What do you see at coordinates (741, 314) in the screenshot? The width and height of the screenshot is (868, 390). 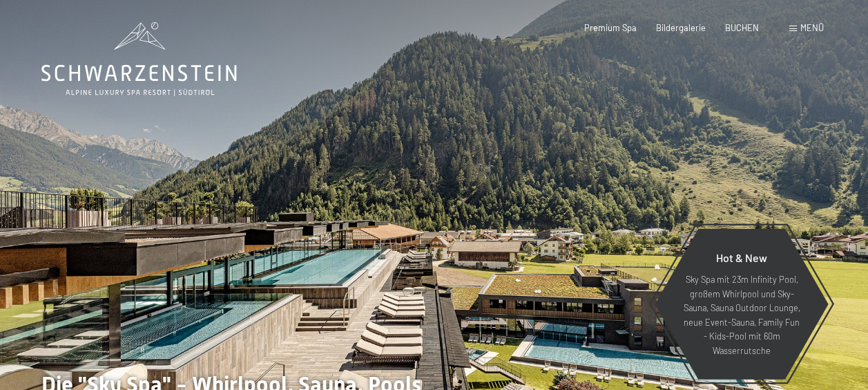 I see `p: Sky Spa mit 23m Infinity Pool, großem Whirlpool und Sky-Sauna, Sauna Outdoor Lounge, neue Event-S...` at bounding box center [741, 314].